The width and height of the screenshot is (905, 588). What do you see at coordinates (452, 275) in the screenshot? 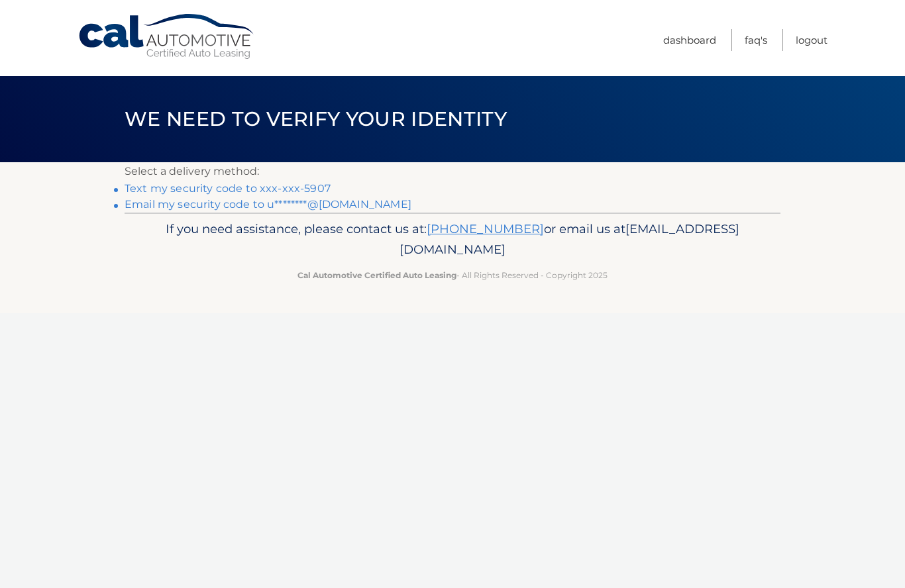
I see `p: - All Rights Reserved - Copyright 2025` at bounding box center [452, 275].